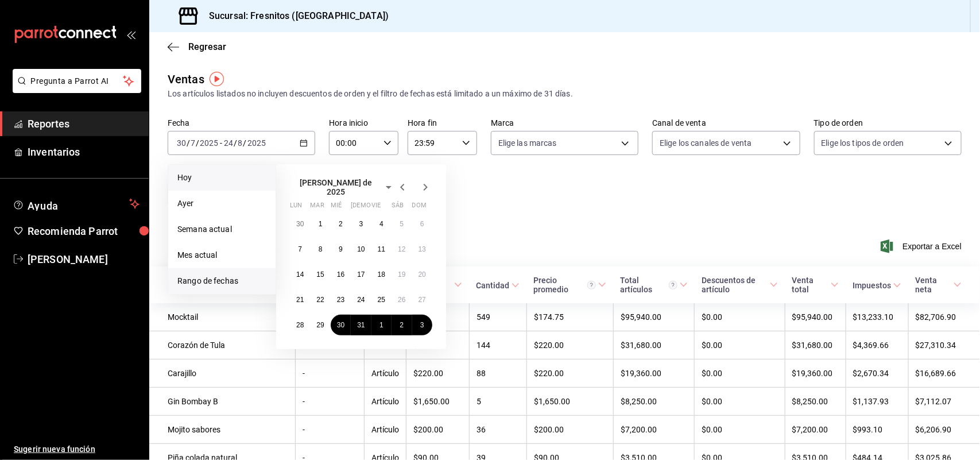 This screenshot has height=460, width=980. Describe the element at coordinates (654, 430) in the screenshot. I see `td: $7,200.00` at that location.